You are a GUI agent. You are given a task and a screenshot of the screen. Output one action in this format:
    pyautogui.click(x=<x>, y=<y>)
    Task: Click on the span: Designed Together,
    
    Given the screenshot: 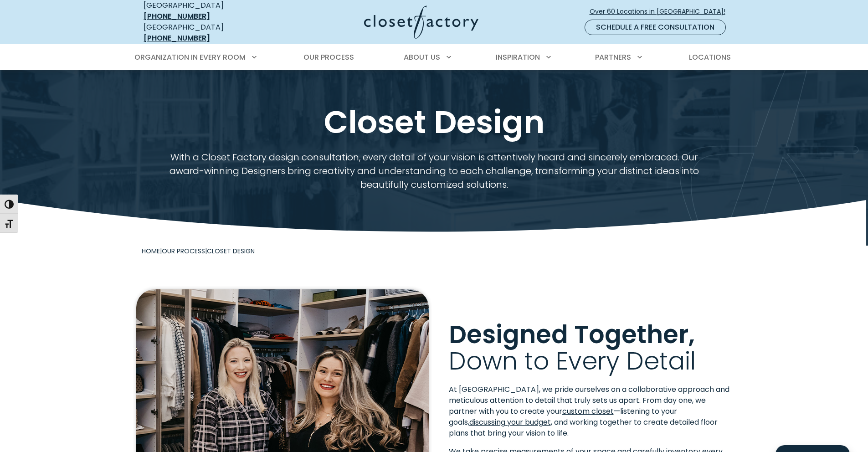 What is the action you would take?
    pyautogui.click(x=572, y=334)
    